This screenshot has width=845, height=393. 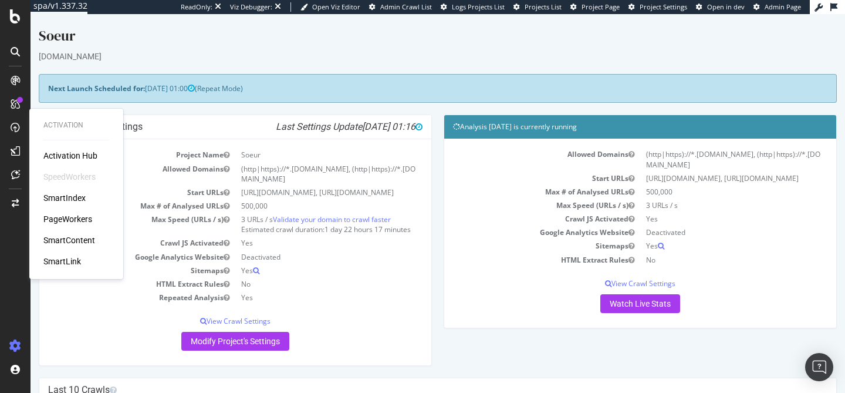 I want to click on div: Activation, so click(x=76, y=125).